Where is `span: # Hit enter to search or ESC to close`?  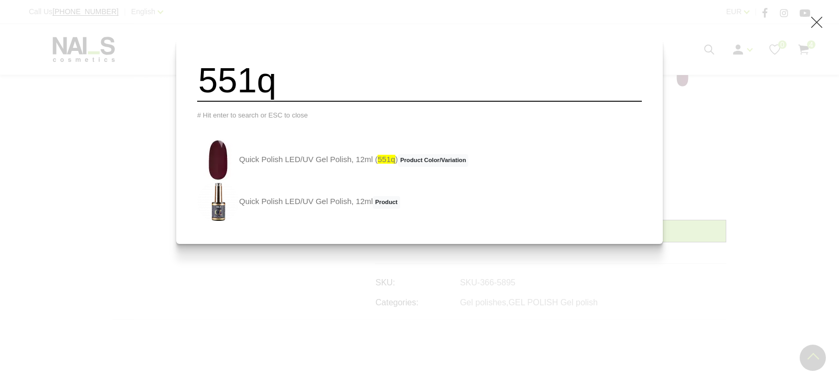
span: # Hit enter to search or ESC to close is located at coordinates (252, 115).